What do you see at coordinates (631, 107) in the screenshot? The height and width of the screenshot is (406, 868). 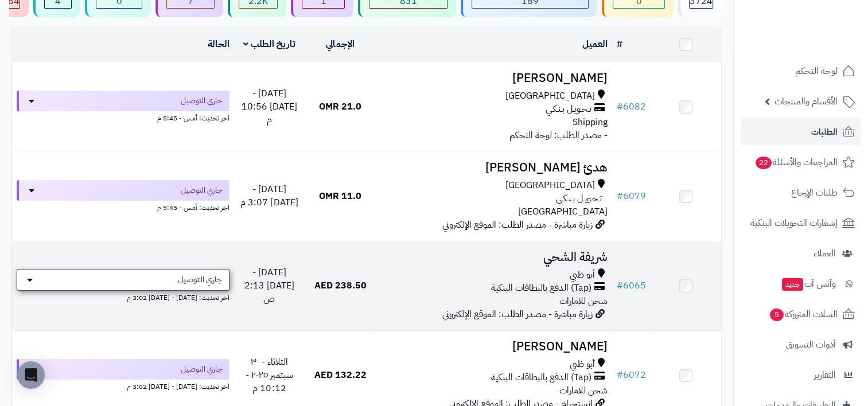 I see `a: #6082` at bounding box center [631, 107].